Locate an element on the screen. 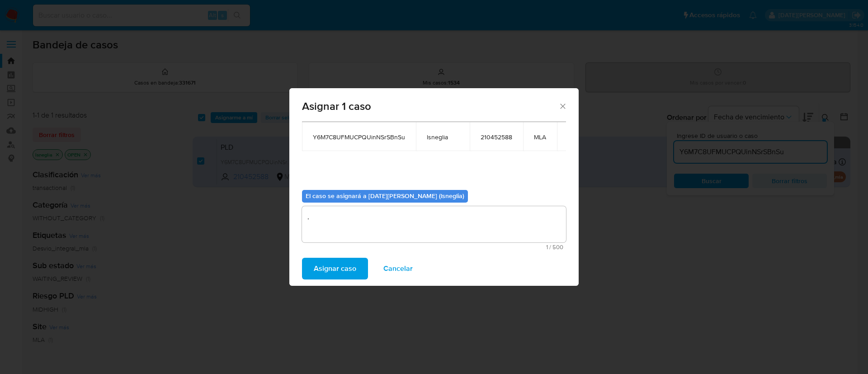 Image resolution: width=868 pixels, height=374 pixels. span: Y6M7C8UFMUCPQUinNSrSBnSu is located at coordinates (359, 137).